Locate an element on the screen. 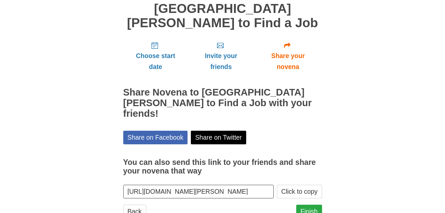  a: Invite your friends is located at coordinates (221, 56).